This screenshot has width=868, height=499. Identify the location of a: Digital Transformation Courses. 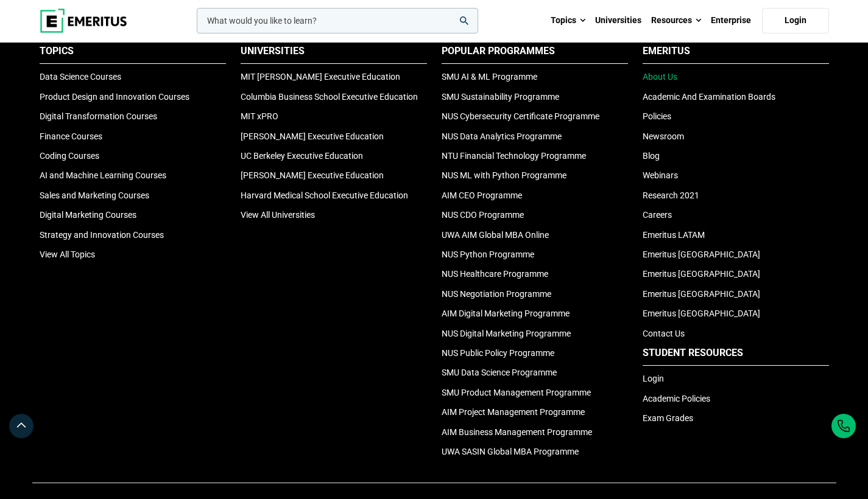
(98, 116).